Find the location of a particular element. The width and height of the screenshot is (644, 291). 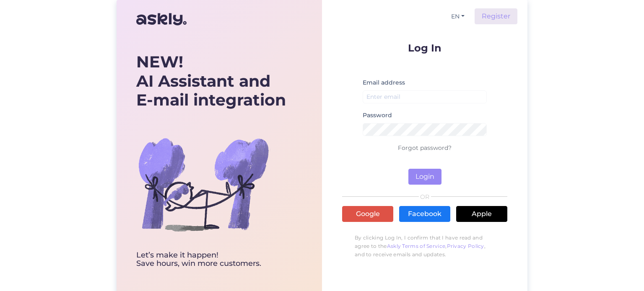

div: AI Assistant and E-mail integration is located at coordinates (211, 81).